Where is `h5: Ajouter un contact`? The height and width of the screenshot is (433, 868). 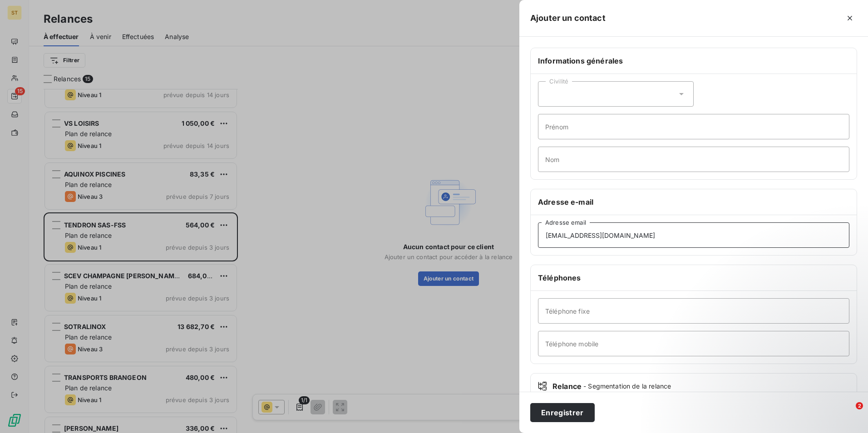 h5: Ajouter un contact is located at coordinates (568, 18).